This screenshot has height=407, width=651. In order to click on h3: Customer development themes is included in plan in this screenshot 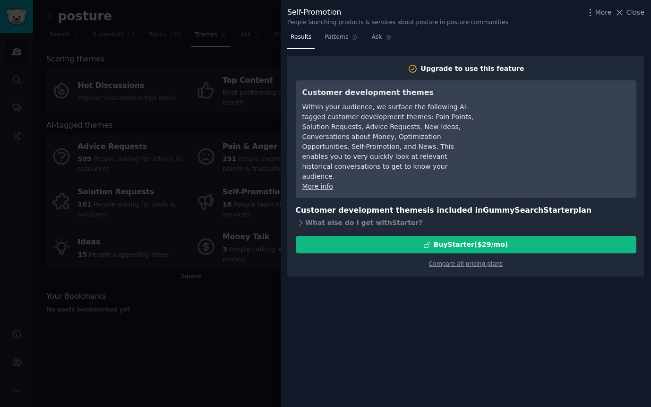, I will do `click(466, 210)`.